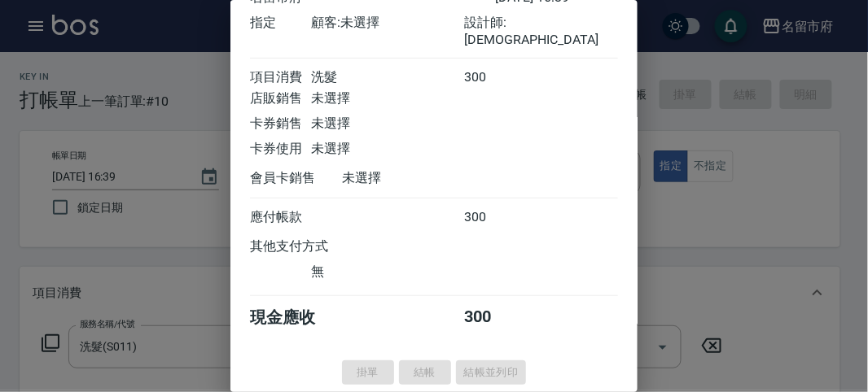 This screenshot has width=868, height=392. Describe the element at coordinates (280, 149) in the screenshot. I see `div: 卡券使用` at that location.